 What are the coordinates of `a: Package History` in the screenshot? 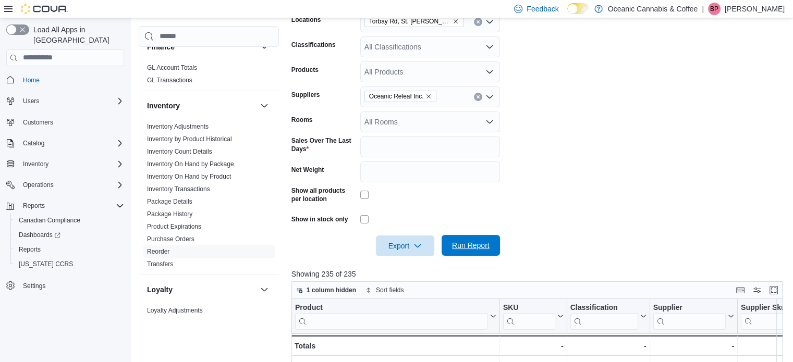 It's located at (169, 214).